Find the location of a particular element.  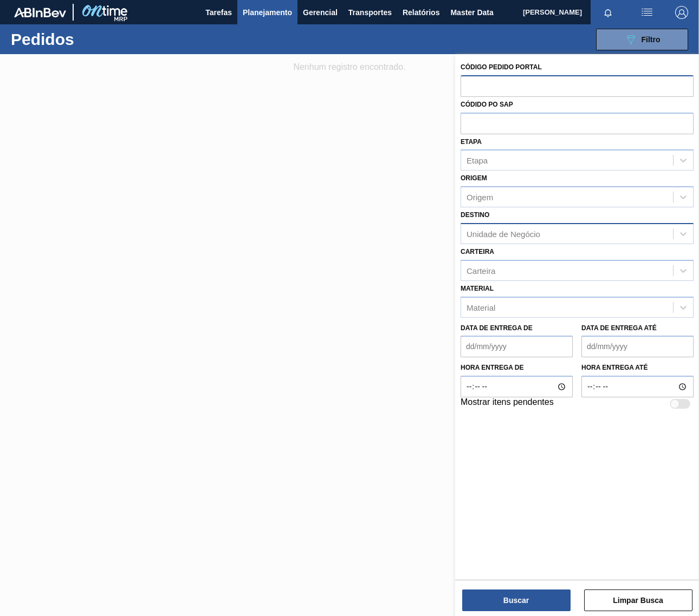

button: Notificações is located at coordinates (608, 13).